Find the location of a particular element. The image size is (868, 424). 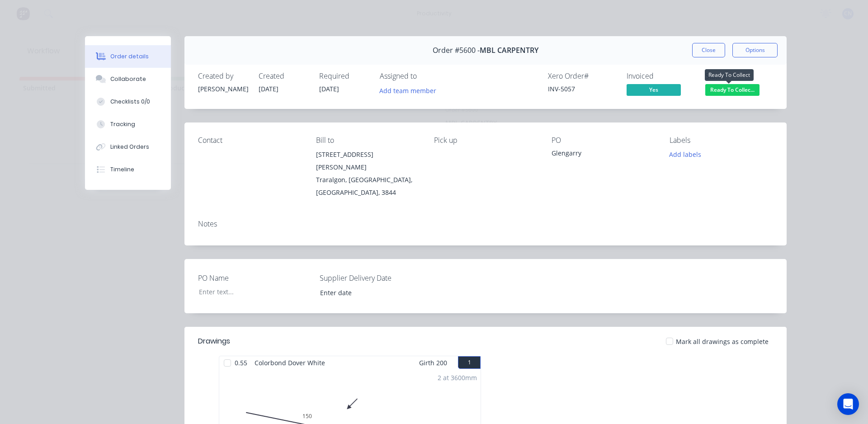

button: Collaborate is located at coordinates (128, 79).